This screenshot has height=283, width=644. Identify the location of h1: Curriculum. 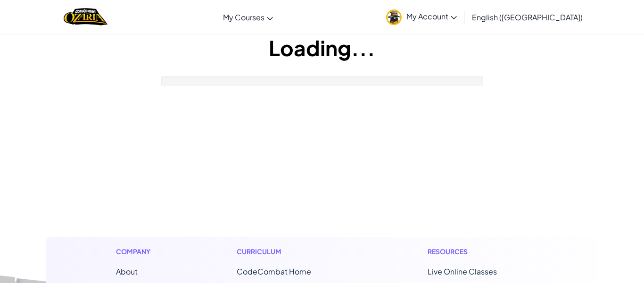
(294, 251).